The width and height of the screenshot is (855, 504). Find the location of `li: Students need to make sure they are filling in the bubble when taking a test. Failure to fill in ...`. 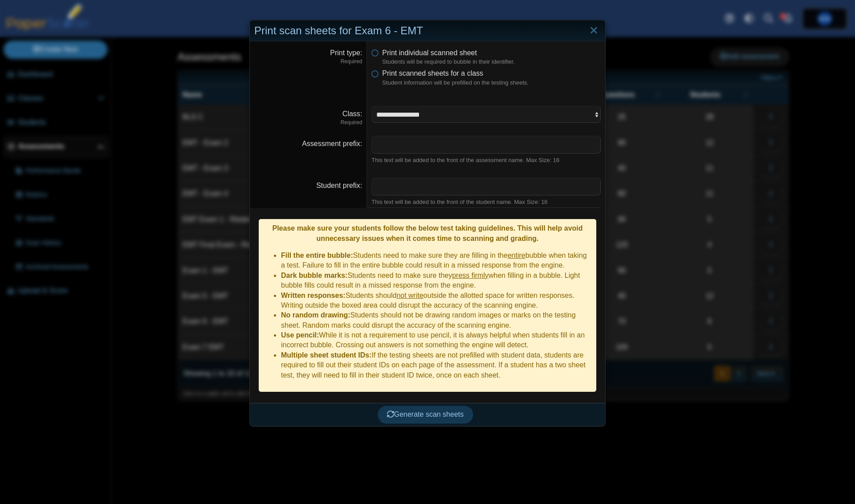

li: Students need to make sure they are filling in the bubble when taking a test. Failure to fill in ... is located at coordinates (437, 260).